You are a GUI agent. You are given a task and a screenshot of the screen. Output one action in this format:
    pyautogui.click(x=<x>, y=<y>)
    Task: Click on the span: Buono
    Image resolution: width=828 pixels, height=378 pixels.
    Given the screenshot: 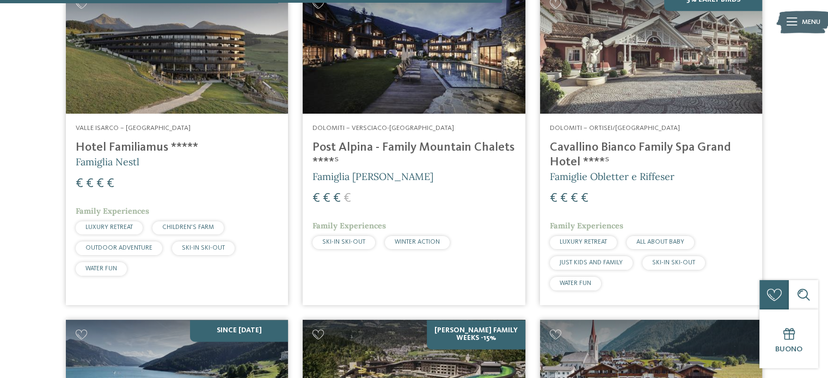 What is the action you would take?
    pyautogui.click(x=789, y=350)
    